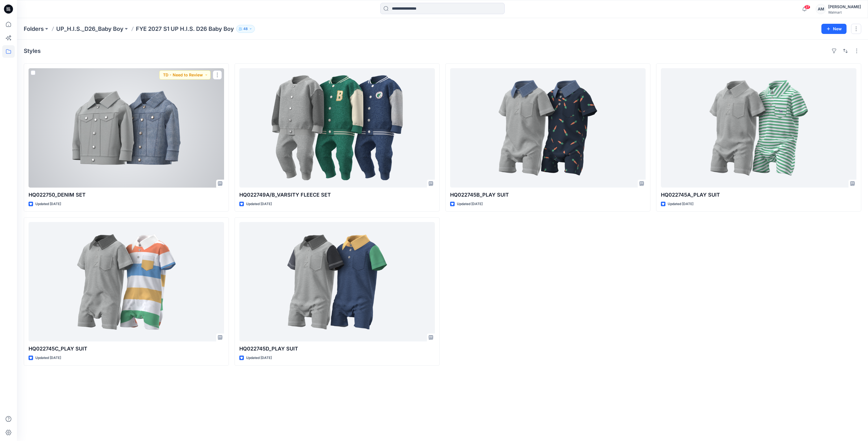 This screenshot has height=441, width=868. I want to click on p: UP_H.I.S._D26_Baby Boy, so click(90, 29).